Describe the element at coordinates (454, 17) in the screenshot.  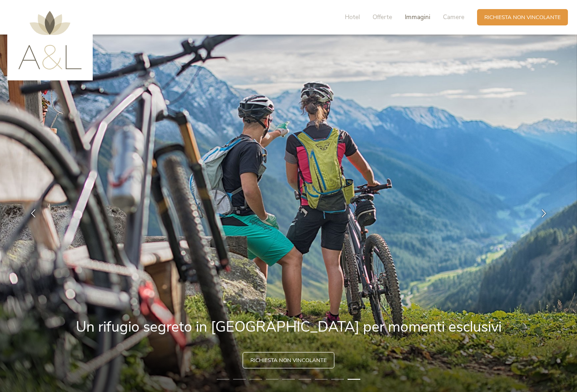
I see `span: Camere` at that location.